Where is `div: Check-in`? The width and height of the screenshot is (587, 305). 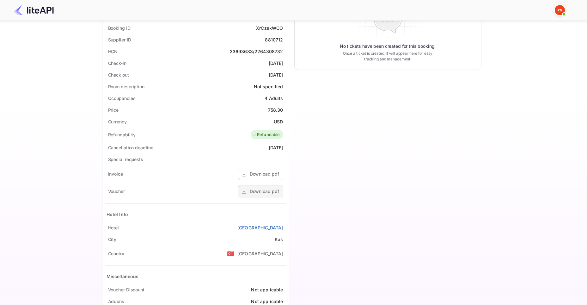 div: Check-in is located at coordinates (117, 63).